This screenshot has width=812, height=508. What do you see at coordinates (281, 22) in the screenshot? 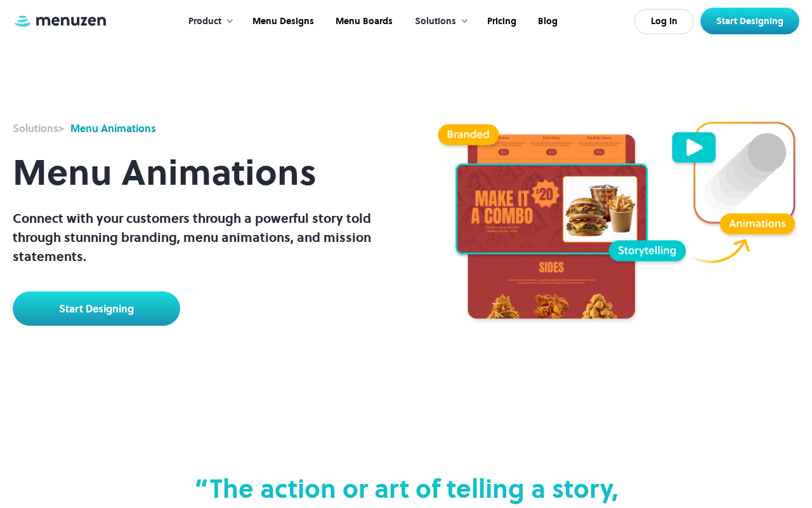
I see `a: Menu Designs` at bounding box center [281, 22].